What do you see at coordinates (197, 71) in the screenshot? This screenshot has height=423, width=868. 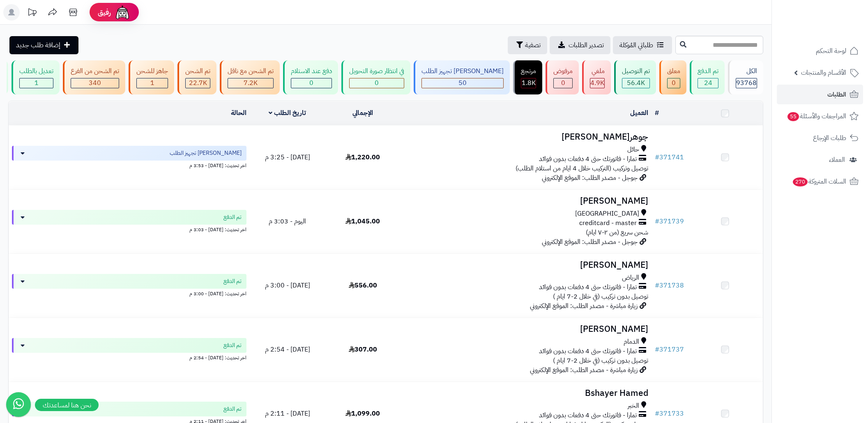 I see `div: تم الشحن` at bounding box center [197, 71].